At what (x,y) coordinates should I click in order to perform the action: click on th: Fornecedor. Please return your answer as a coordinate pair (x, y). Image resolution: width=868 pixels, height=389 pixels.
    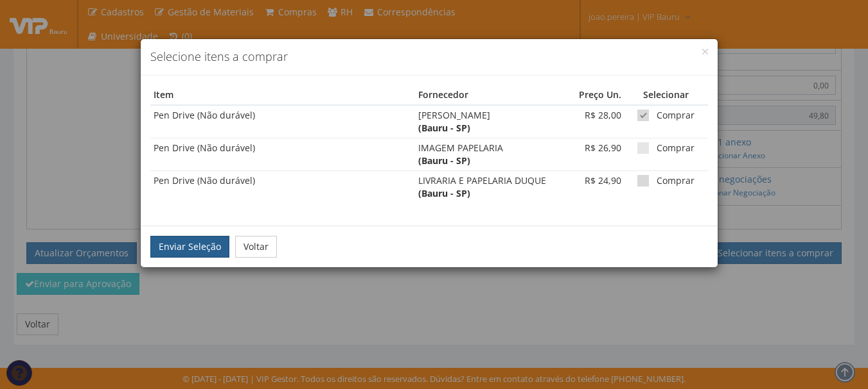
    Looking at the image, I should click on (484, 95).